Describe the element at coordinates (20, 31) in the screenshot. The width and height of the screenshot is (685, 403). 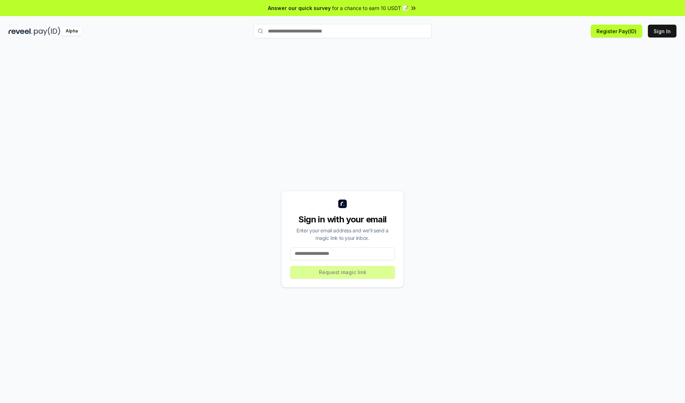
I see `img: reveel_dark` at that location.